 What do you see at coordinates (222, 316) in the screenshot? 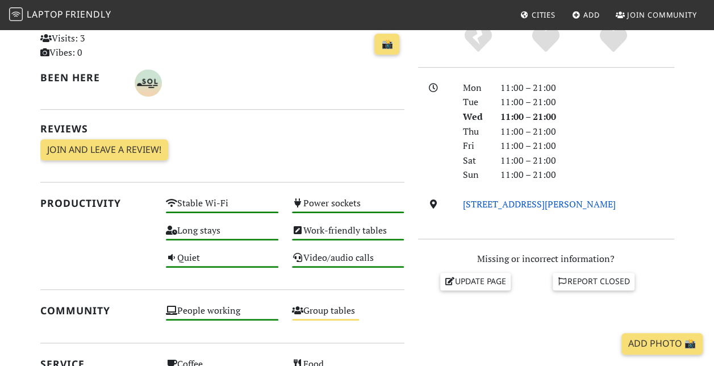
I see `div: People working` at bounding box center [222, 316].